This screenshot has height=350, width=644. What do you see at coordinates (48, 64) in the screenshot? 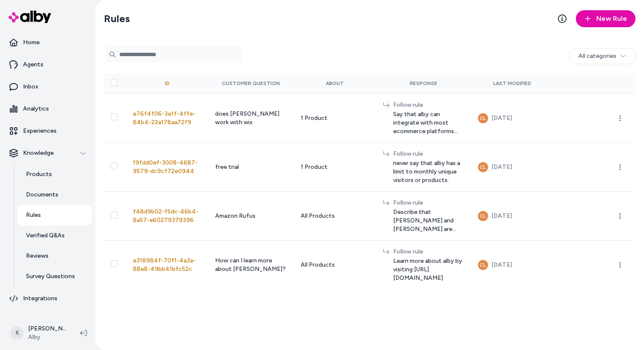
I see `a: Agents` at bounding box center [48, 64].